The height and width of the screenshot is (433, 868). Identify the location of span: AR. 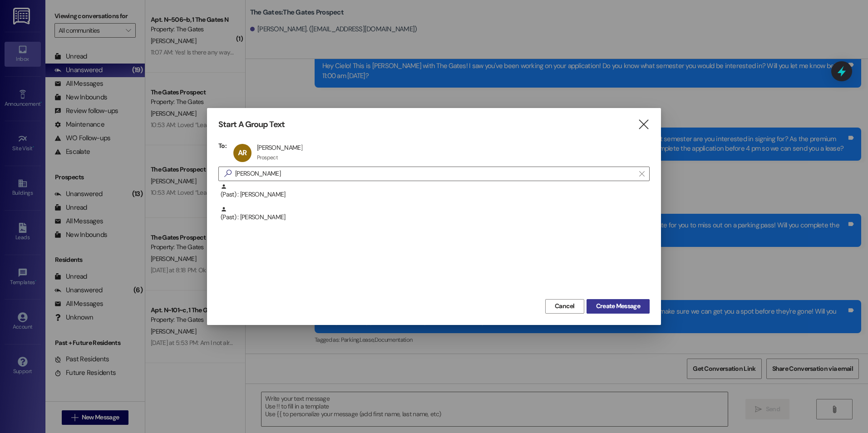
(242, 152).